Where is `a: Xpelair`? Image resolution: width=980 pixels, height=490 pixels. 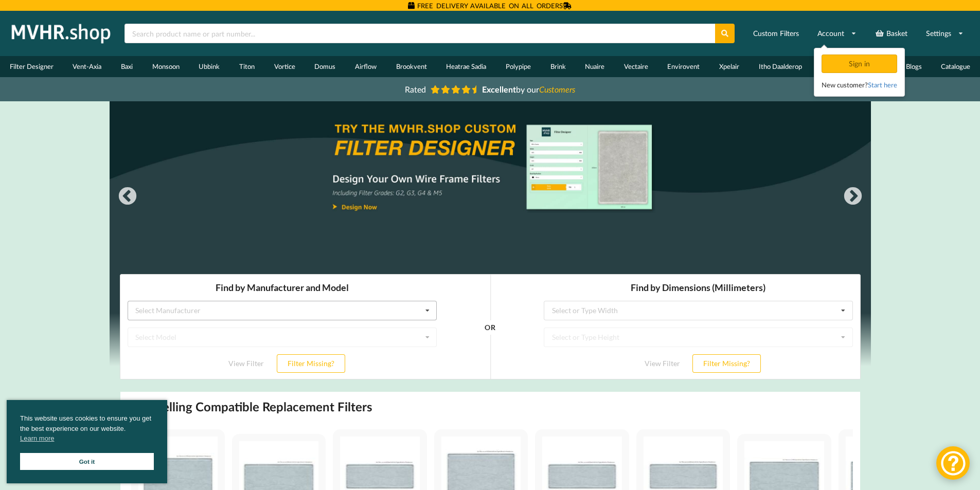 a: Xpelair is located at coordinates (729, 66).